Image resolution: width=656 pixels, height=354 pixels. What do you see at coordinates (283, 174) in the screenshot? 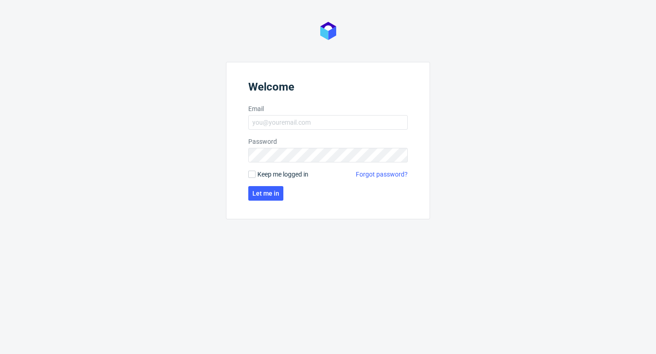
I see `span: Keep me logged in` at bounding box center [283, 174].